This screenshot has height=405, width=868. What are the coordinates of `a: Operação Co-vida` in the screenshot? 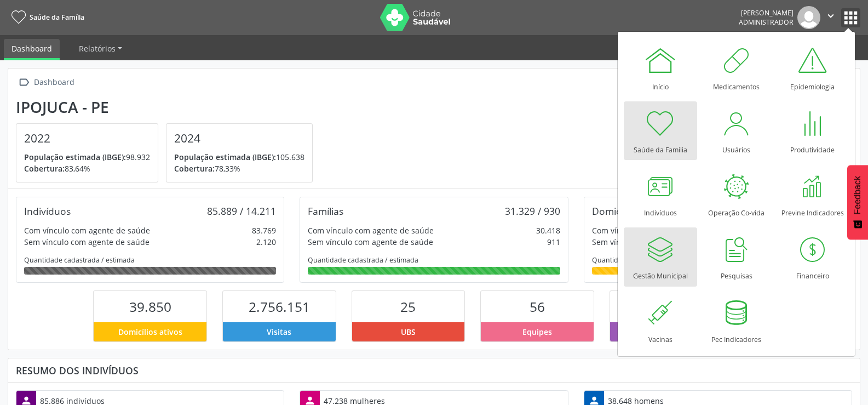 It's located at (737, 193).